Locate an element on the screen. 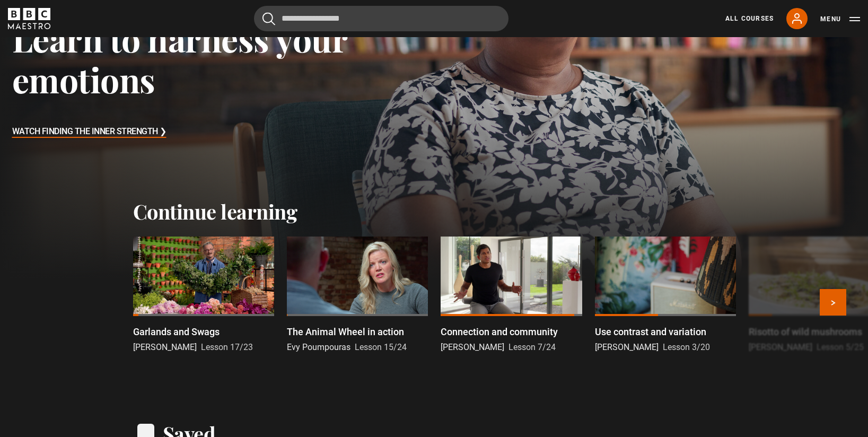 Image resolution: width=868 pixels, height=437 pixels. span: Lesson 5/25 is located at coordinates (840, 347).